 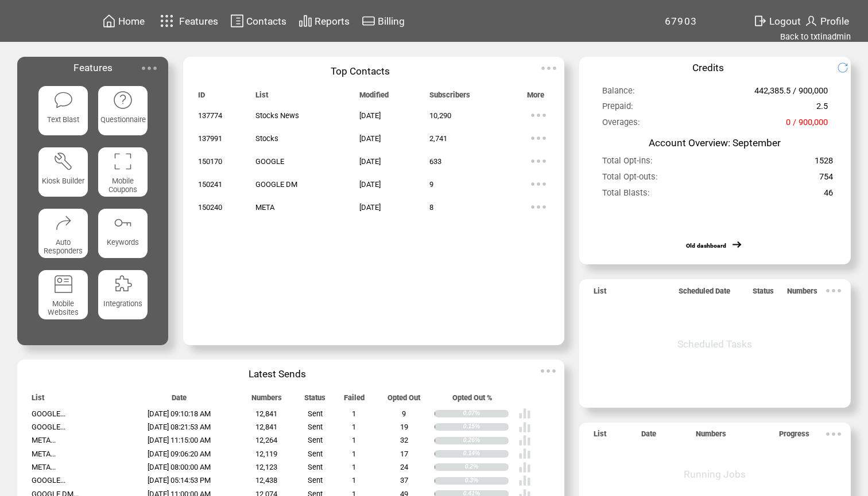 What do you see at coordinates (258, 20) in the screenshot?
I see `a: Contacts` at bounding box center [258, 20].